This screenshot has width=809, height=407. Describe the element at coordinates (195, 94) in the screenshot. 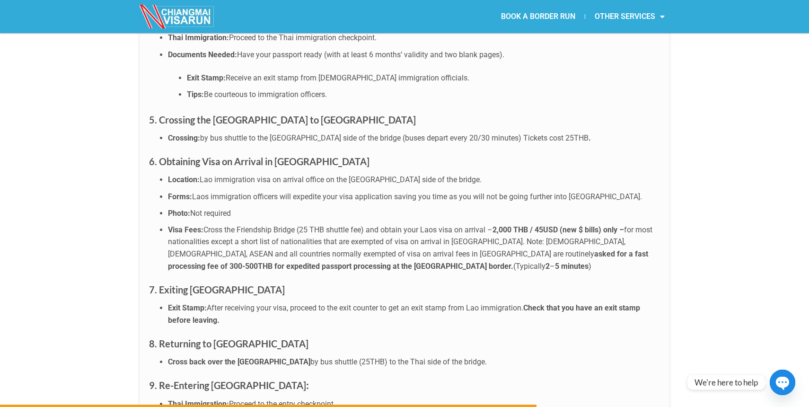

I see `strong: Tips:` at that location.